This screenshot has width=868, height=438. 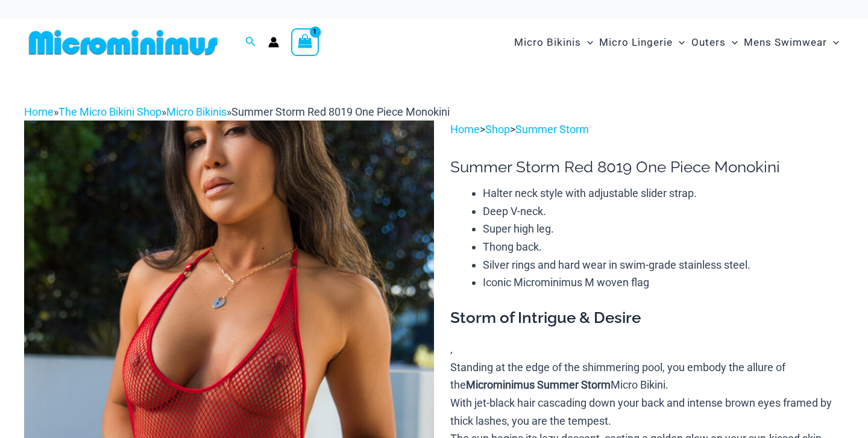 What do you see at coordinates (646, 167) in the screenshot?
I see `h1: Summer Storm Red 8019 One Piece Monokini` at bounding box center [646, 167].